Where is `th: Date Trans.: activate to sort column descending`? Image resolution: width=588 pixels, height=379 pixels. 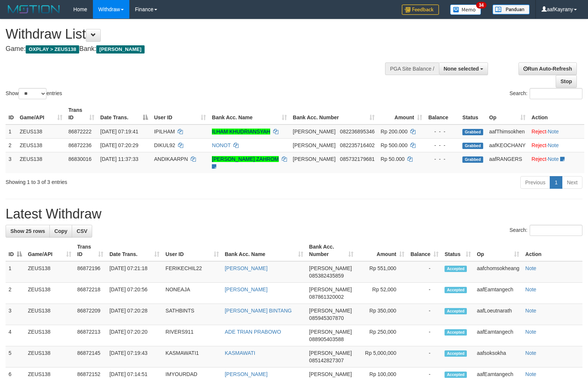 th: Date Trans.: activate to sort column descending is located at coordinates (124, 114).